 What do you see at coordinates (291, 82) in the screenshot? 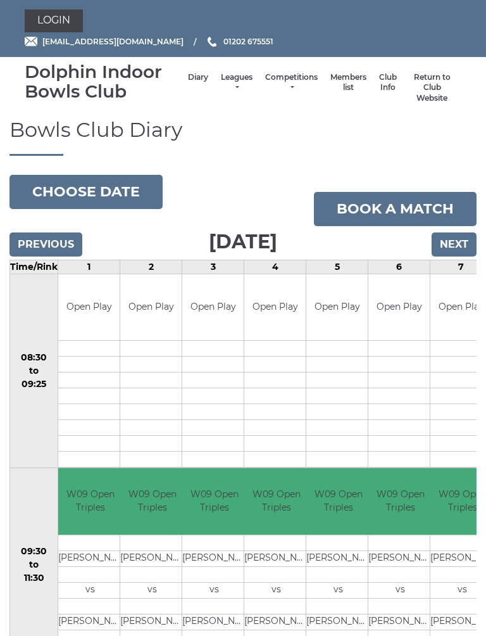
I see `a: Competitions` at bounding box center [291, 82].